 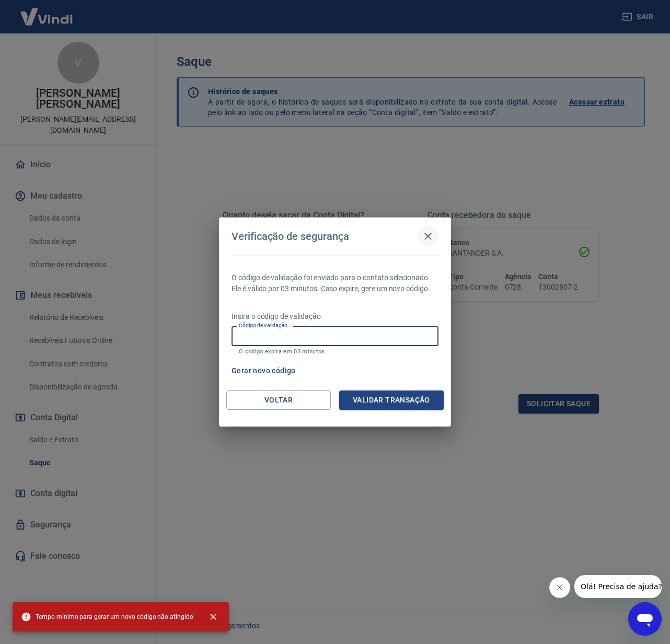 What do you see at coordinates (335, 316) in the screenshot?
I see `p: Insira o código de validação` at bounding box center [335, 316].